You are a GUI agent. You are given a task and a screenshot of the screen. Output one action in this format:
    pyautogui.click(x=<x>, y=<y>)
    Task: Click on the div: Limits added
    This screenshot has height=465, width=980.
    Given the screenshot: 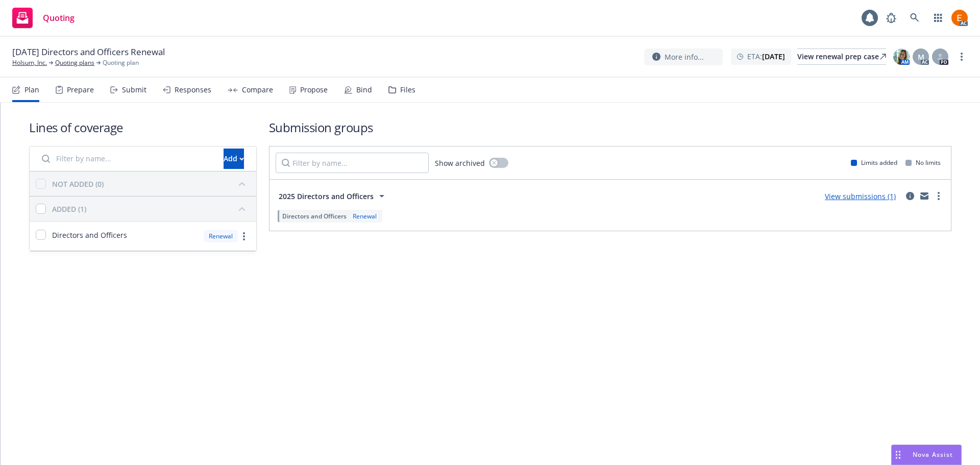 What is the action you would take?
    pyautogui.click(x=874, y=162)
    